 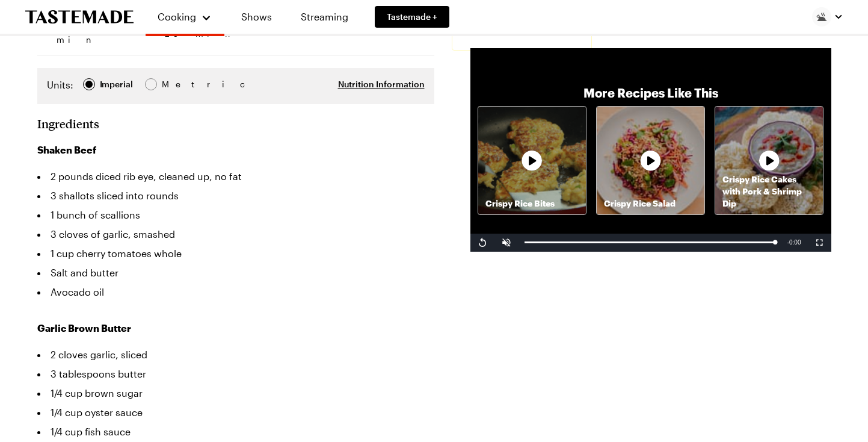 I want to click on li: Avocado oil, so click(x=235, y=291).